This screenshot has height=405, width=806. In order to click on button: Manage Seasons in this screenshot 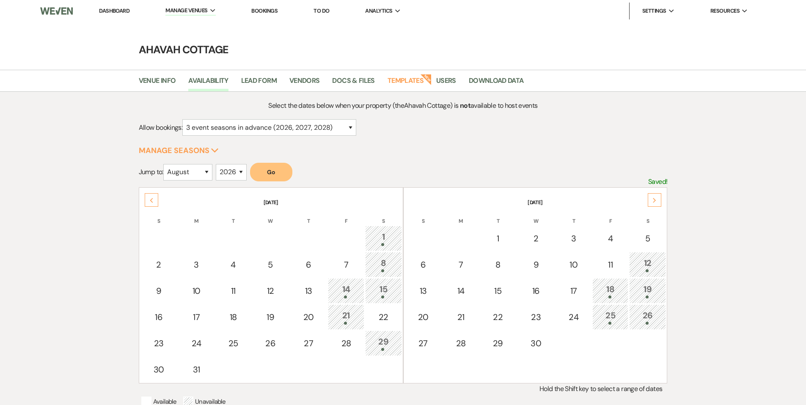, I will do `click(178, 151)`.